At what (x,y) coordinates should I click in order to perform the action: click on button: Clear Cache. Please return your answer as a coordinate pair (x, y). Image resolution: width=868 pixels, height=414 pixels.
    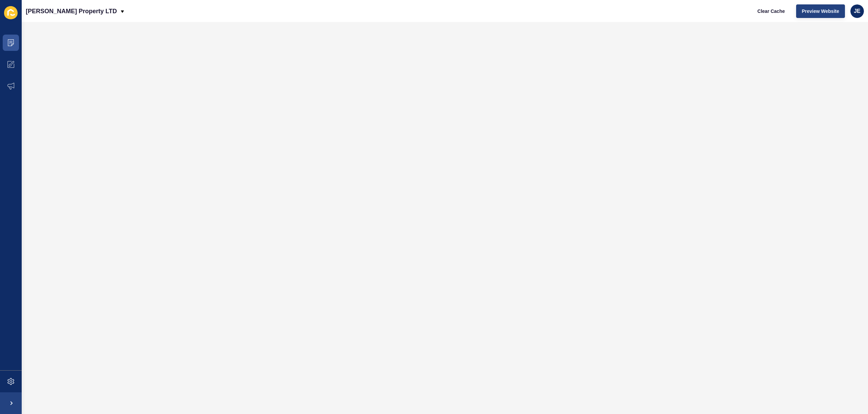
    Looking at the image, I should click on (771, 11).